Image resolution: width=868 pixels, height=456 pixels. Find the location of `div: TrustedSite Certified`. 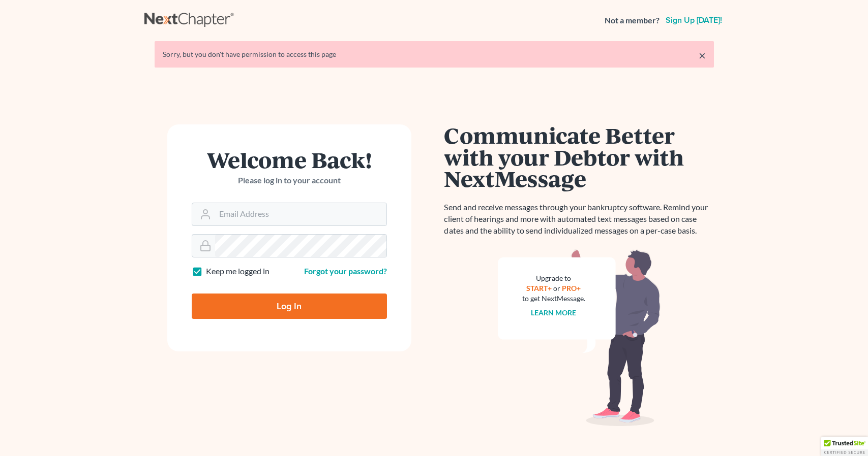

div: TrustedSite Certified is located at coordinates (844, 447).